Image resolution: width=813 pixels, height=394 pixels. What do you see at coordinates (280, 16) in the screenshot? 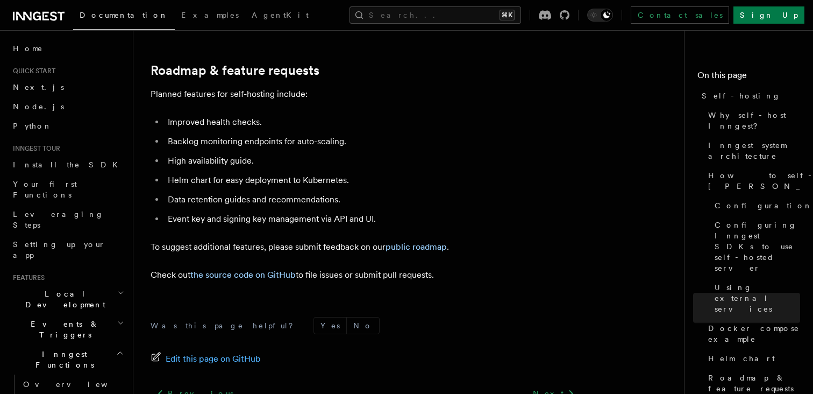
I see `a: AgentKit` at bounding box center [280, 16].